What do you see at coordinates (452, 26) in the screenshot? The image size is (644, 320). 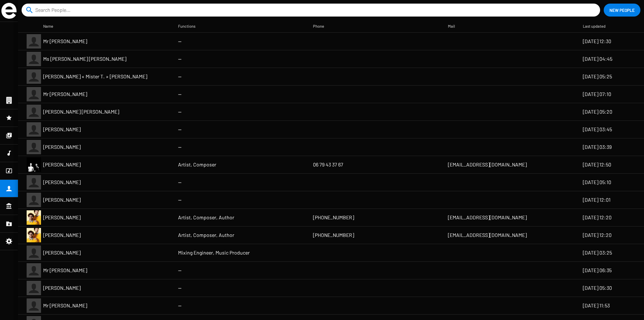 I see `div: Mail` at bounding box center [452, 26].